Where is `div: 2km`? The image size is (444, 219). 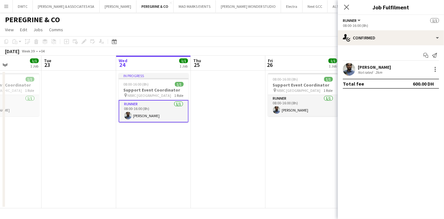 div: 2km is located at coordinates (379, 72).